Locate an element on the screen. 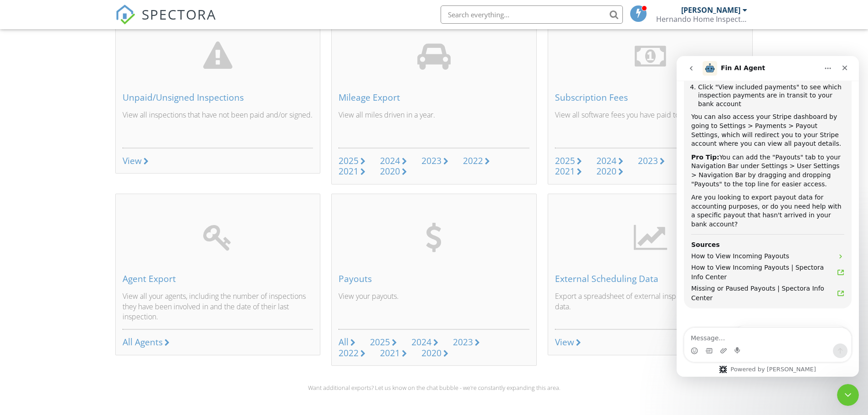 Image resolution: width=868 pixels, height=415 pixels. span: View all miles driven in a year. is located at coordinates (387, 115).